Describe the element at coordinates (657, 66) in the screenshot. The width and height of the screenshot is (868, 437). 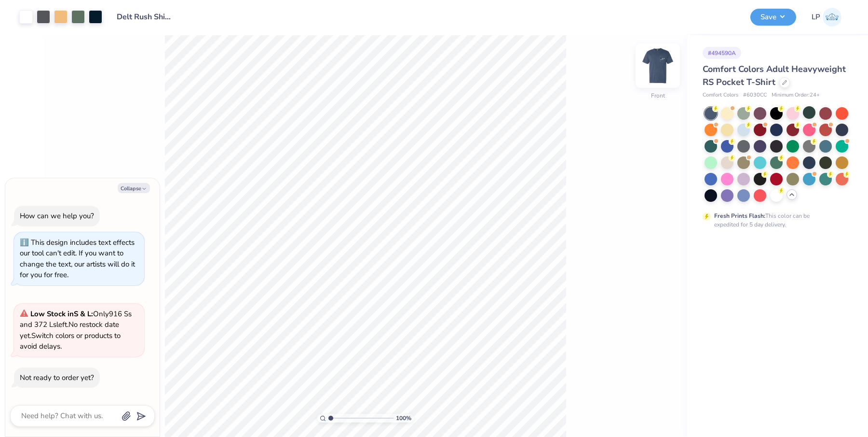
I see `img: Front` at that location.